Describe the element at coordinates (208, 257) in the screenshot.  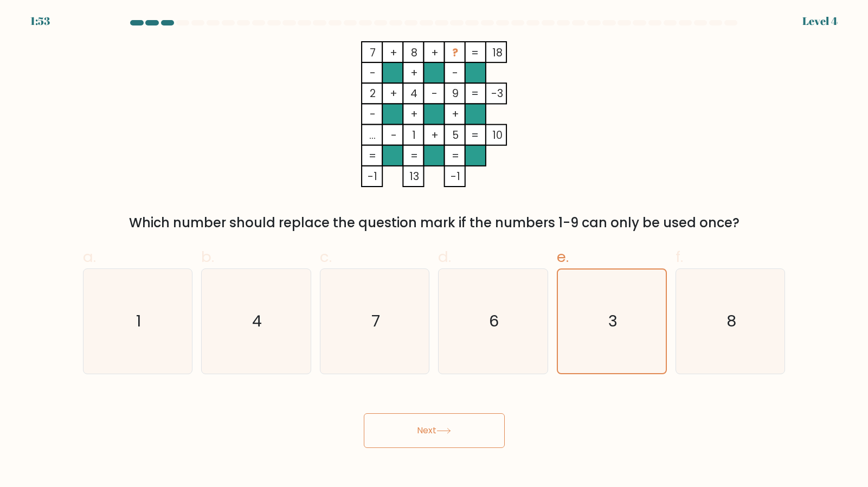
I see `span: b.` at that location.